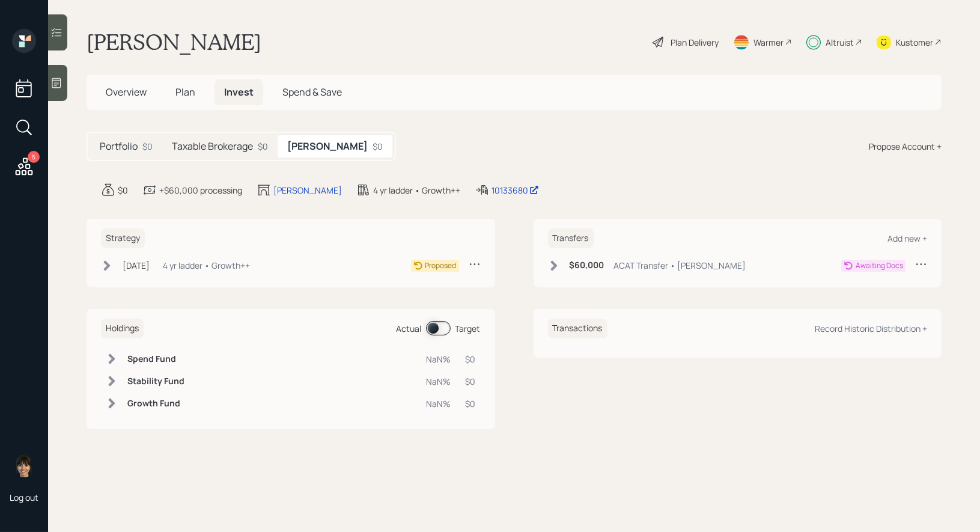 This screenshot has width=980, height=532. Describe the element at coordinates (126, 92) in the screenshot. I see `span: Overview` at that location.